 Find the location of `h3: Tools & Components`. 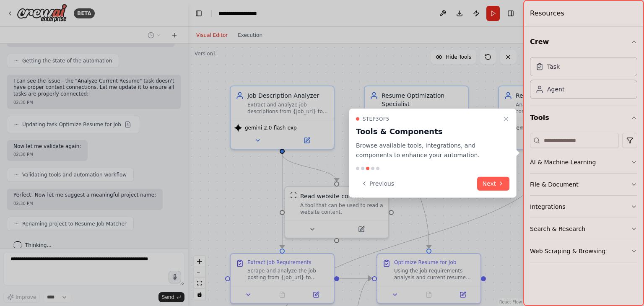

h3: Tools & Components is located at coordinates (428, 132).